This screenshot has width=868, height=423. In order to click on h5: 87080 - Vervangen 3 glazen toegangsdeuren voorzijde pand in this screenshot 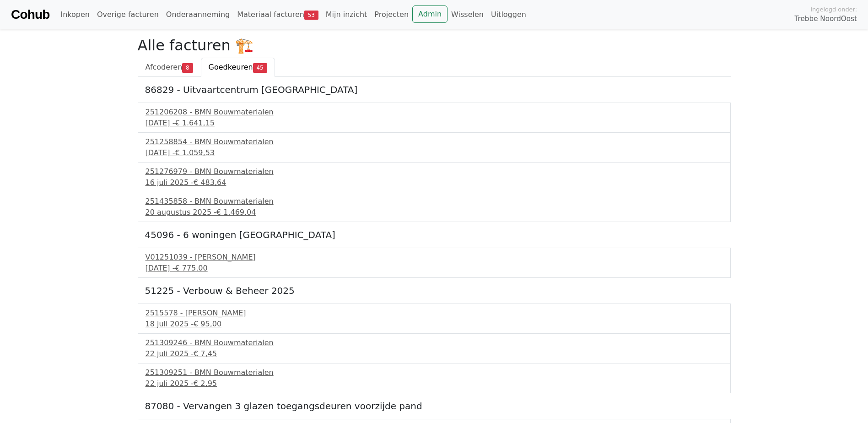, I will do `click(434, 406)`.